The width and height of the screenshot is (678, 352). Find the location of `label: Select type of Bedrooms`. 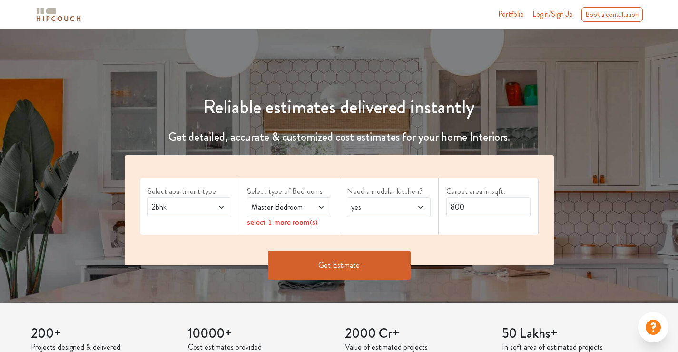

label: Select type of Bedrooms is located at coordinates (289, 191).